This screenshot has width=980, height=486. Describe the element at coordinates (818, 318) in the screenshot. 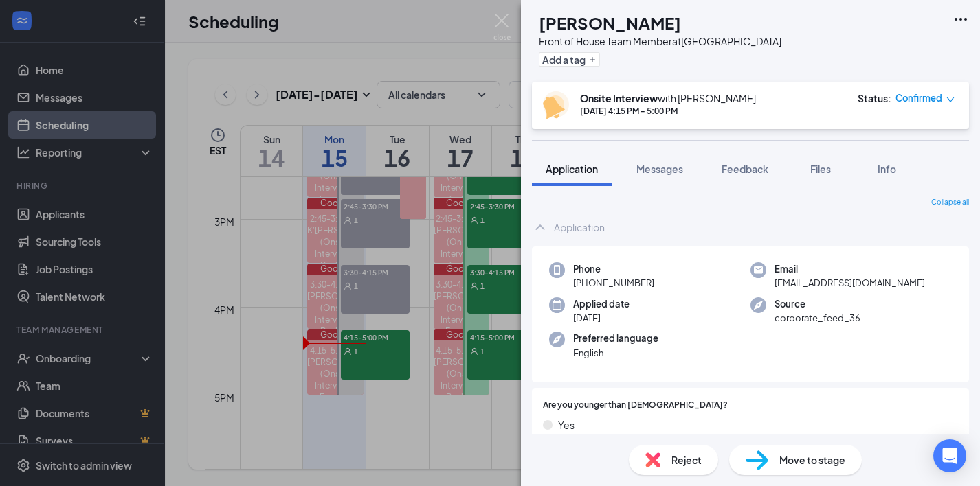

I see `span: corporate_feed_36` at that location.